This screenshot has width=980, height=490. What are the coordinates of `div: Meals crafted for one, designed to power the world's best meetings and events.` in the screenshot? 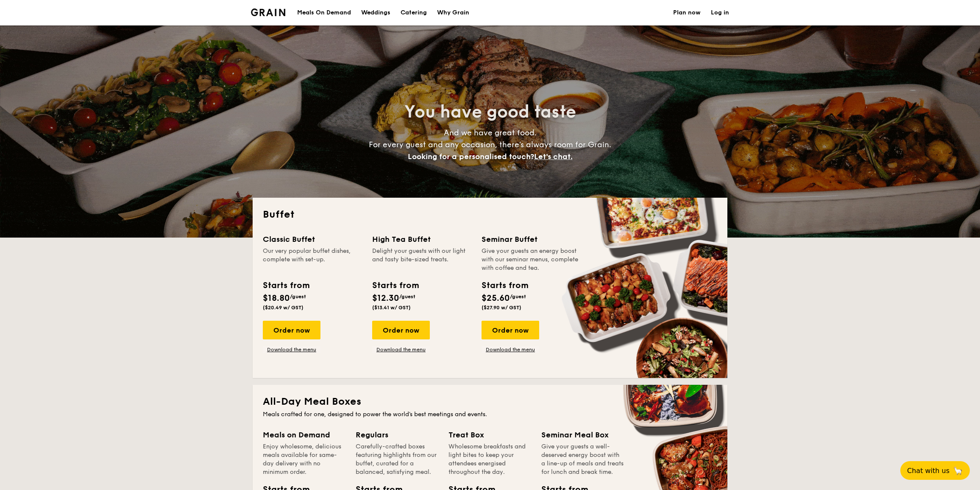 It's located at (490, 414).